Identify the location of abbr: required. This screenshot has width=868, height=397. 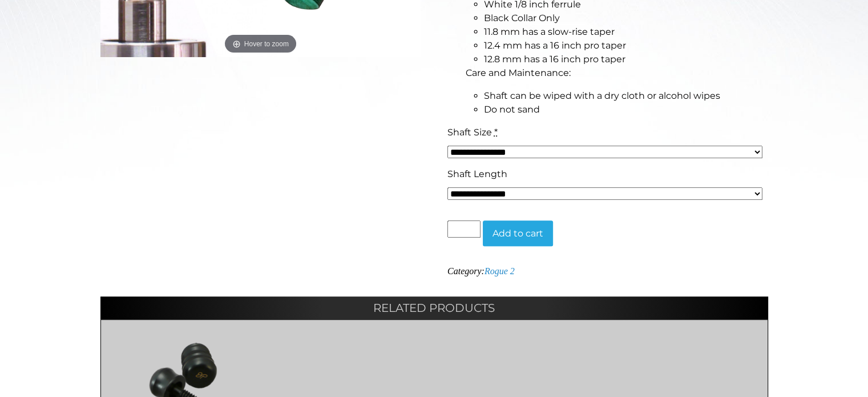
(496, 132).